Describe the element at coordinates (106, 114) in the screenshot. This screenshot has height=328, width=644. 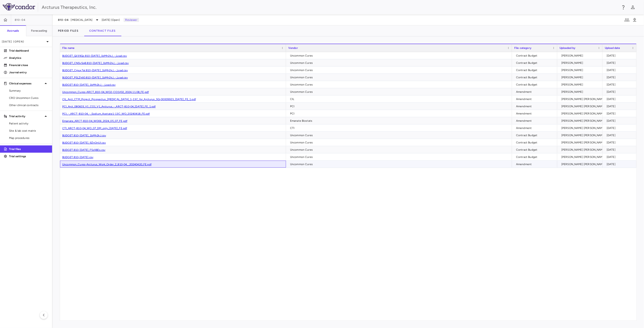
I see `a: PCI_-_ARCT-810-04_-_Sodium_Acetate1-13C_WO_20240418_FE.pdf` at that location.